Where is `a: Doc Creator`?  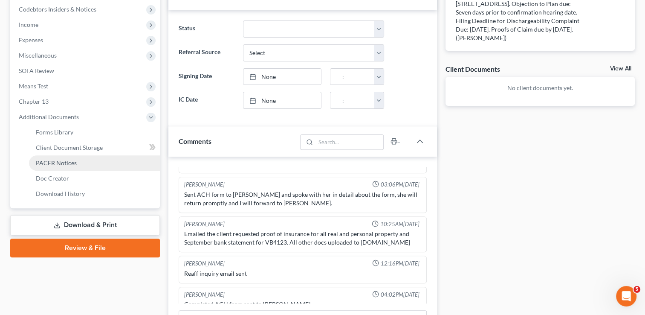 a: Doc Creator is located at coordinates (94, 178).